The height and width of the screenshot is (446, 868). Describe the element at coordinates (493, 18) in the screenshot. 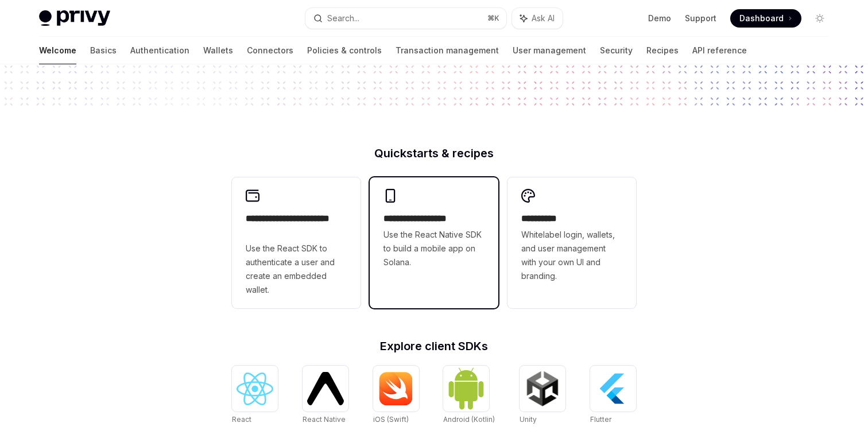

I see `span: ⌘ K` at that location.